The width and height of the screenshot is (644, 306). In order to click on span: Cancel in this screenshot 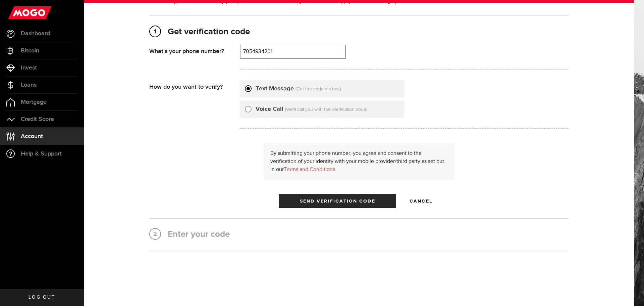, I will do `click(420, 201)`.